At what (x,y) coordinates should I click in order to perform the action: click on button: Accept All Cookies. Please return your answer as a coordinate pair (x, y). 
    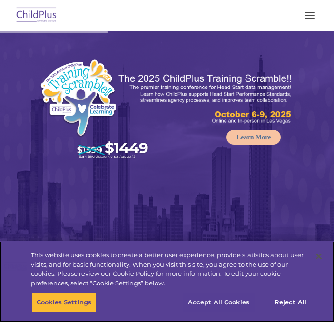
    Looking at the image, I should click on (218, 303).